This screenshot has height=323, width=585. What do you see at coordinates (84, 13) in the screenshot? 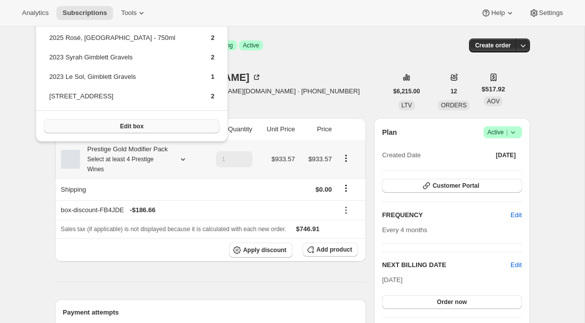
I see `span: Subscriptions` at bounding box center [84, 13].